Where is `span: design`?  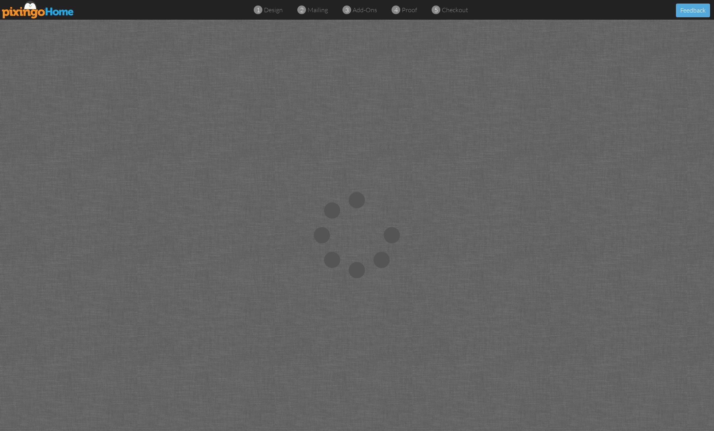 span: design is located at coordinates (273, 10).